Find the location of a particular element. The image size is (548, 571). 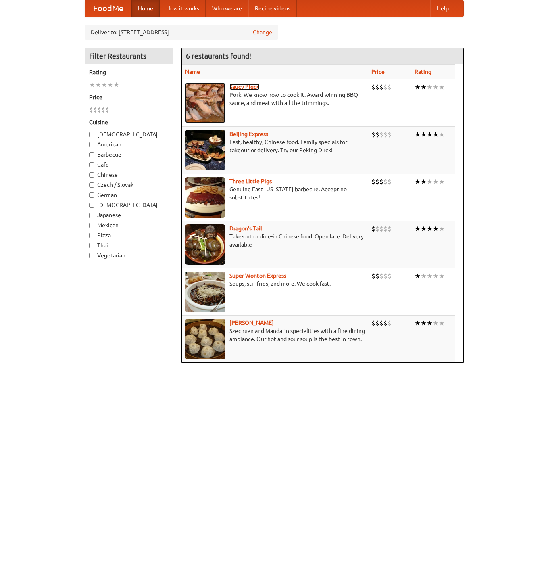

img: superwonton.jpg is located at coordinates (205, 292).